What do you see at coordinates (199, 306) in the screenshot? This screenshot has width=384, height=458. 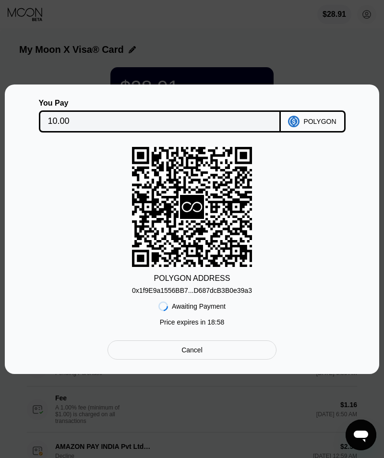 I see `div: Awaiting Payment` at bounding box center [199, 306].